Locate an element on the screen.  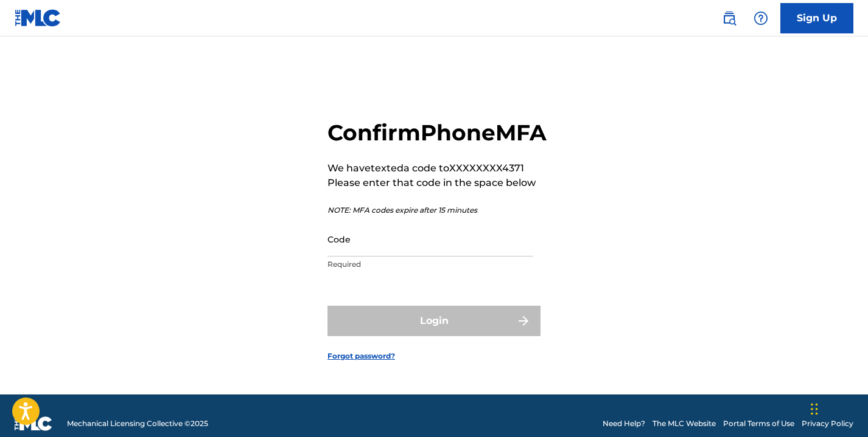
a: Sign Up is located at coordinates (817, 18).